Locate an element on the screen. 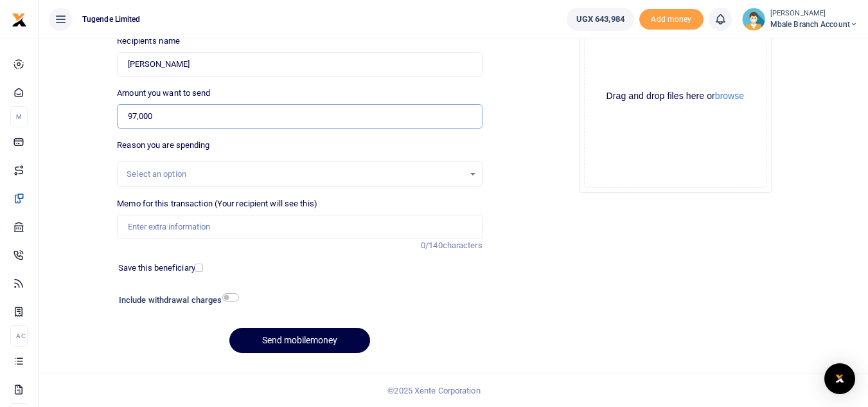 The height and width of the screenshot is (407, 868). span: 0/140 is located at coordinates (432, 245).